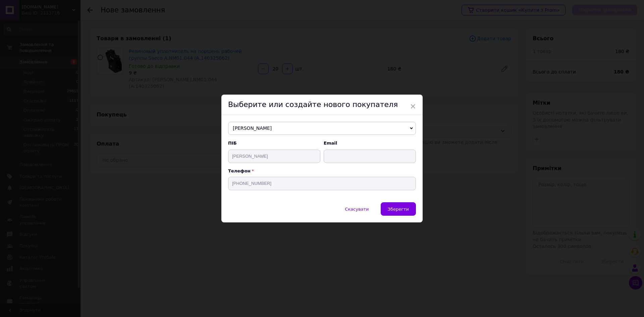  Describe the element at coordinates (322, 183) in the screenshot. I see `input: +38 096 0000000` at that location.